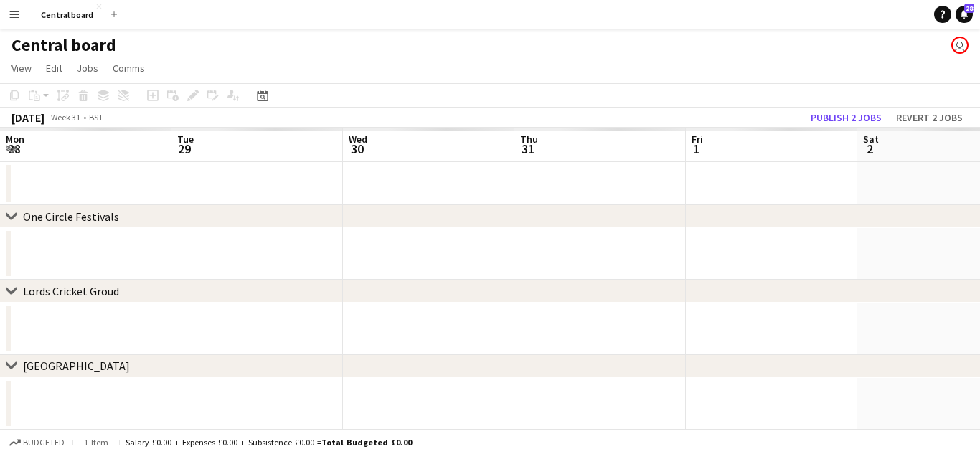  What do you see at coordinates (366, 442) in the screenshot?
I see `span: Total Budgeted £0.00` at bounding box center [366, 442].